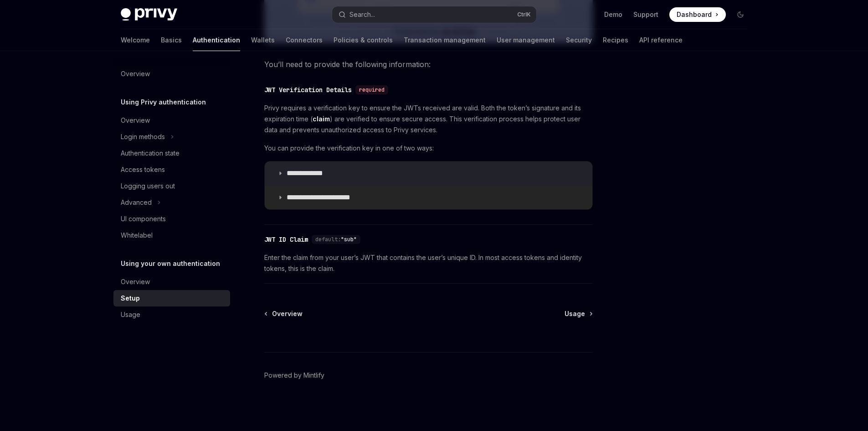 The width and height of the screenshot is (868, 431). What do you see at coordinates (172, 170) in the screenshot?
I see `a: Access tokens` at bounding box center [172, 170].